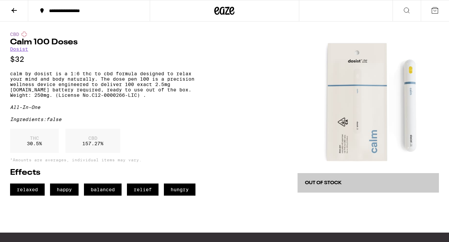  I want to click on span: hungry, so click(180, 189).